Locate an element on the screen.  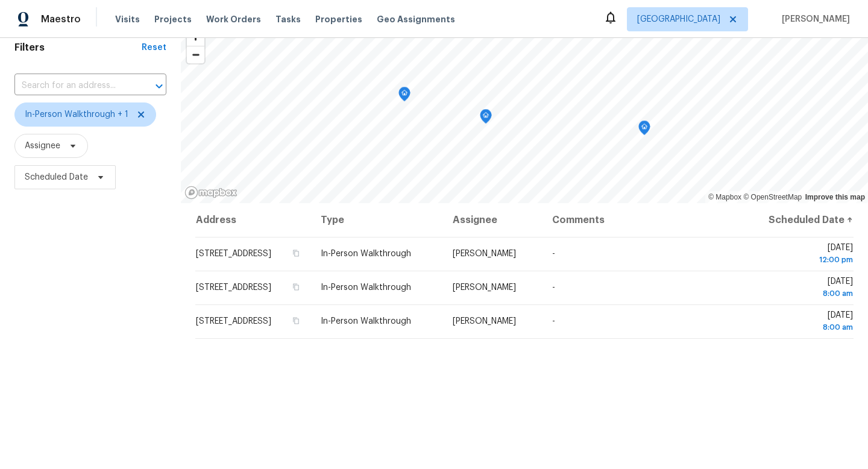
button: Zoom out is located at coordinates (195, 54).